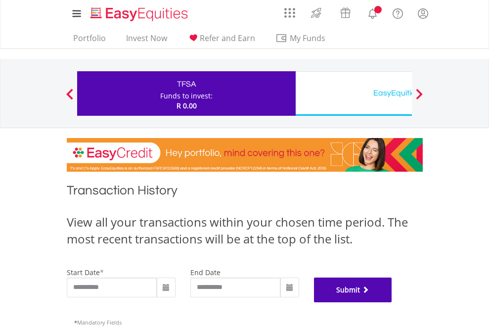 Image resolution: width=489 pixels, height=332 pixels. I want to click on label: start date, so click(83, 272).